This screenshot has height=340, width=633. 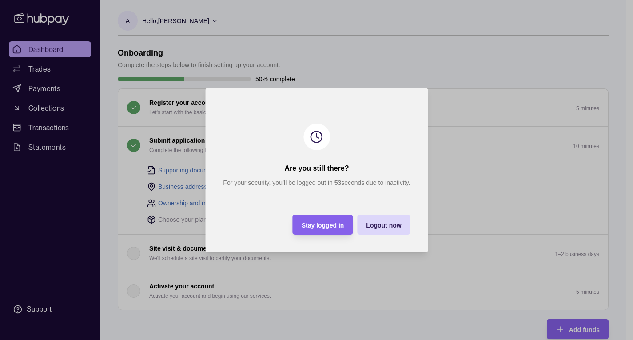 I want to click on span: Logout now, so click(x=383, y=225).